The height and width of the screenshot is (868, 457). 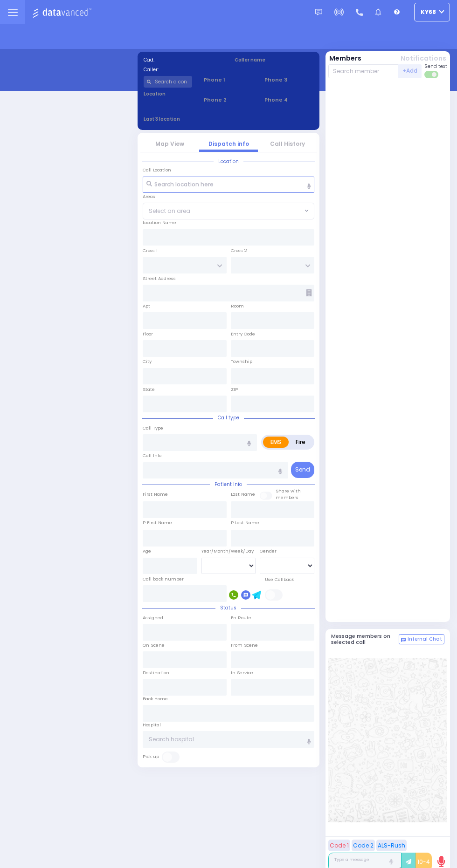 What do you see at coordinates (365, 639) in the screenshot?
I see `h5: Message members on selected call` at bounding box center [365, 639].